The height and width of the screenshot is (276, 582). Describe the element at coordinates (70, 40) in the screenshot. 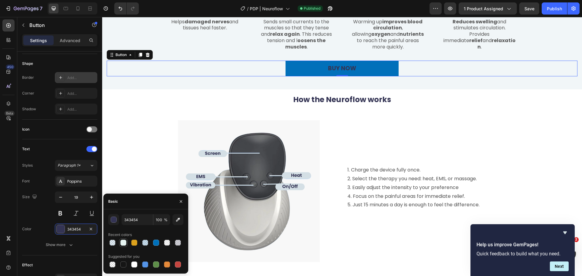

I see `p: Advanced` at that location.